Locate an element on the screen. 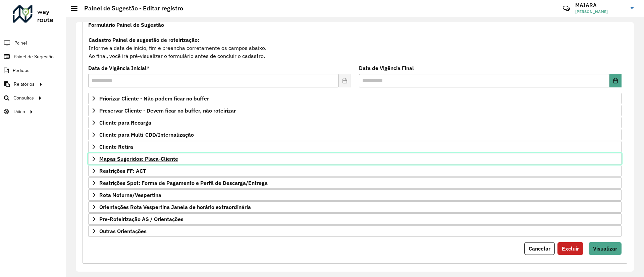 This screenshot has height=277, width=644. h2: Painel de Sugestão - Editar registro is located at coordinates (131, 9).